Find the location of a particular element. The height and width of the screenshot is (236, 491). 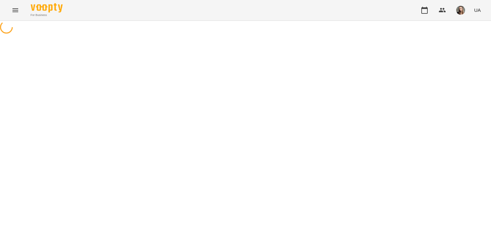

img: 6616469b542043e9b9ce361bc48015fd.jpeg is located at coordinates (460, 10).